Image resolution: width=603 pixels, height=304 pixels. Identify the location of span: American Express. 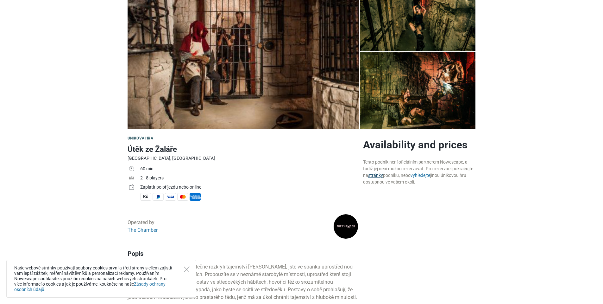
(195, 197).